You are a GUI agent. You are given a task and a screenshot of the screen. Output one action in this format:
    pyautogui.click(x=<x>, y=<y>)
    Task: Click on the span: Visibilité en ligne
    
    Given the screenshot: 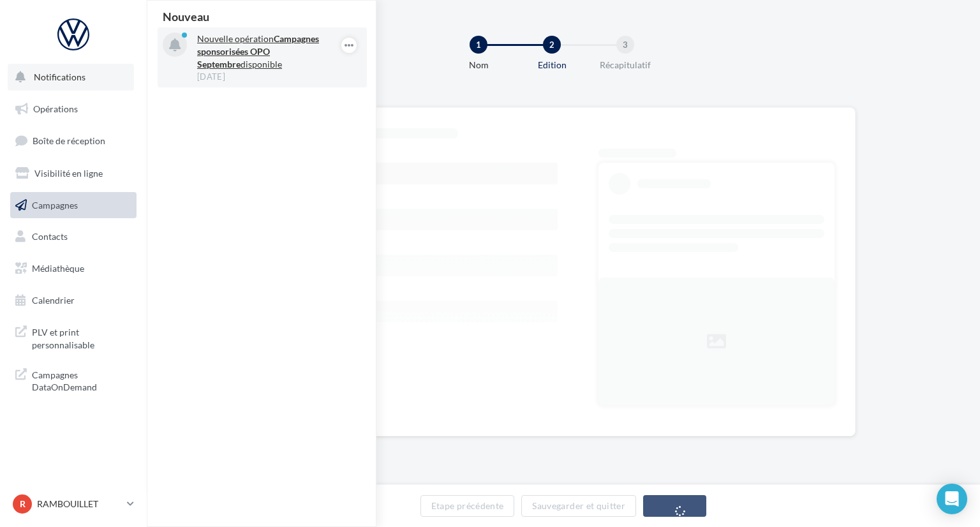 What is the action you would take?
    pyautogui.click(x=68, y=173)
    